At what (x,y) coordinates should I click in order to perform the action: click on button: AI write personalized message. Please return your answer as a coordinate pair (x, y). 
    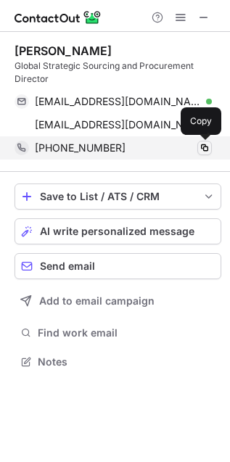
    Looking at the image, I should click on (117, 231).